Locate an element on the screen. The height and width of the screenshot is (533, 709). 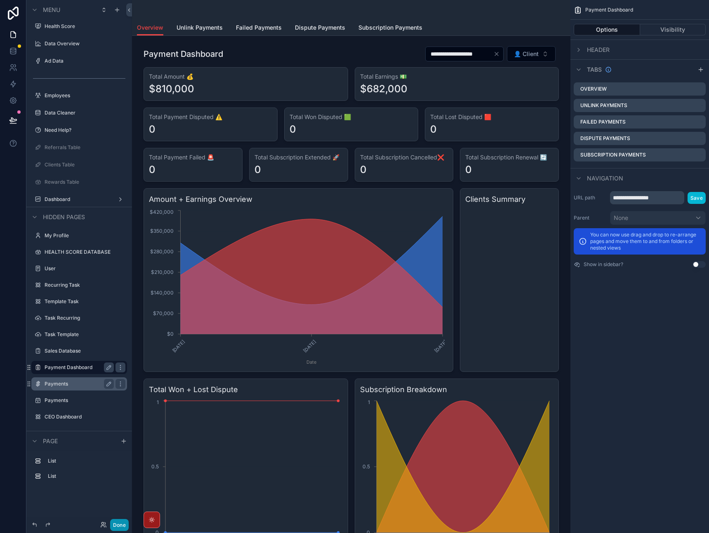
a: Health Score is located at coordinates (85, 26).